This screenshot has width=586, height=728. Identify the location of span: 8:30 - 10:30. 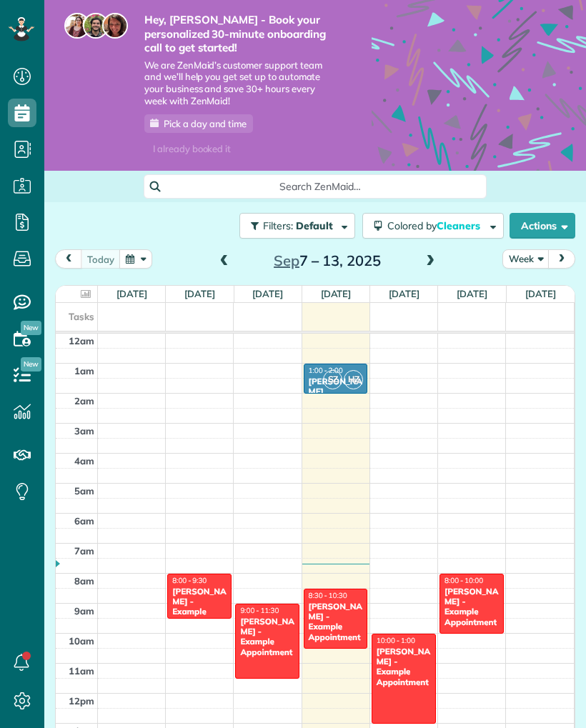
(328, 595).